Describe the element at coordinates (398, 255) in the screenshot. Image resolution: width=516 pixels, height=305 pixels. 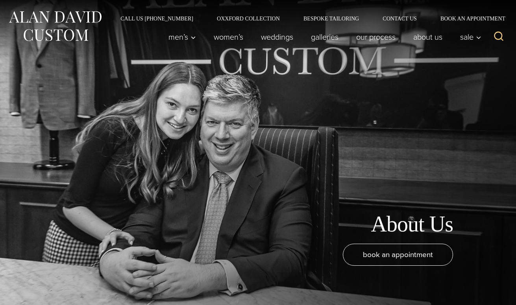
I see `a: book an appointment` at that location.